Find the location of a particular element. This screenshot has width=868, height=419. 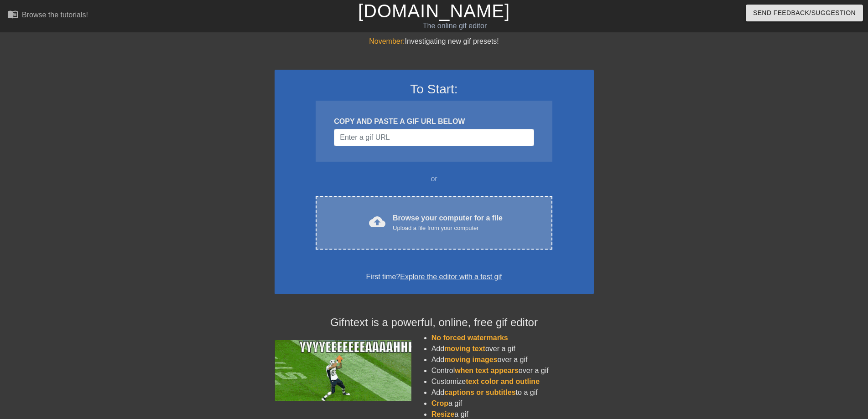

span: text color and outline is located at coordinates (502, 382).